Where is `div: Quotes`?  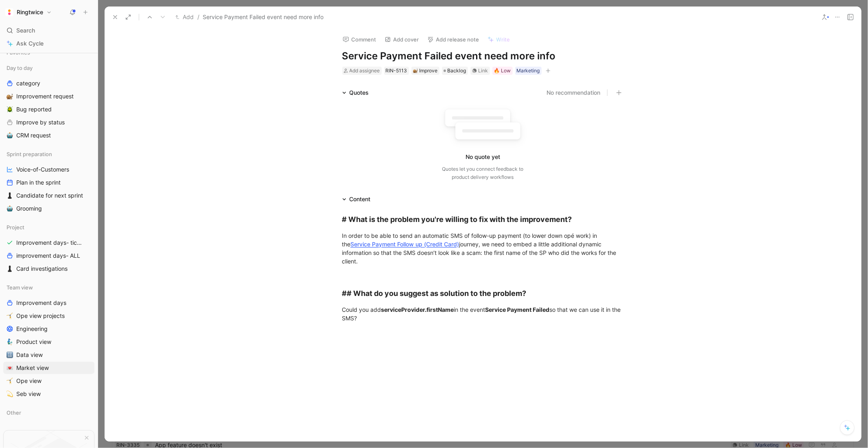
div: Quotes is located at coordinates (355, 93).